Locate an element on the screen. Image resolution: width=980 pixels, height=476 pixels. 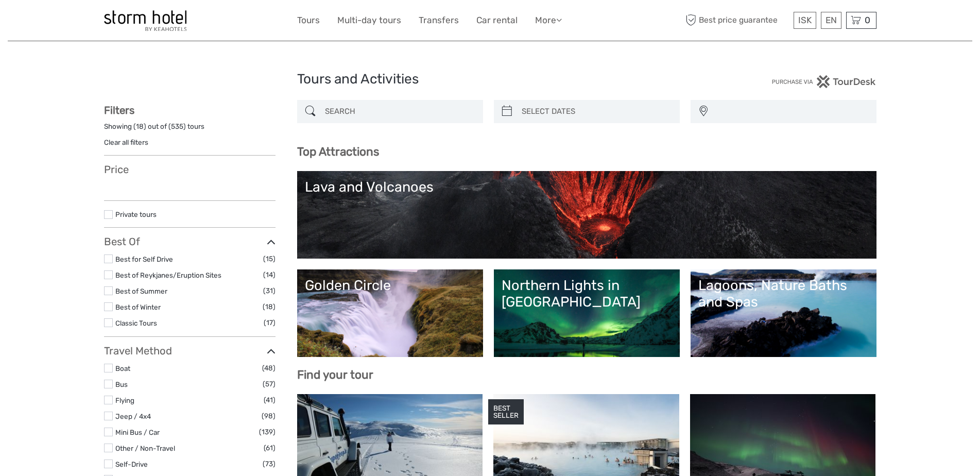
a: Flying is located at coordinates (124, 401).